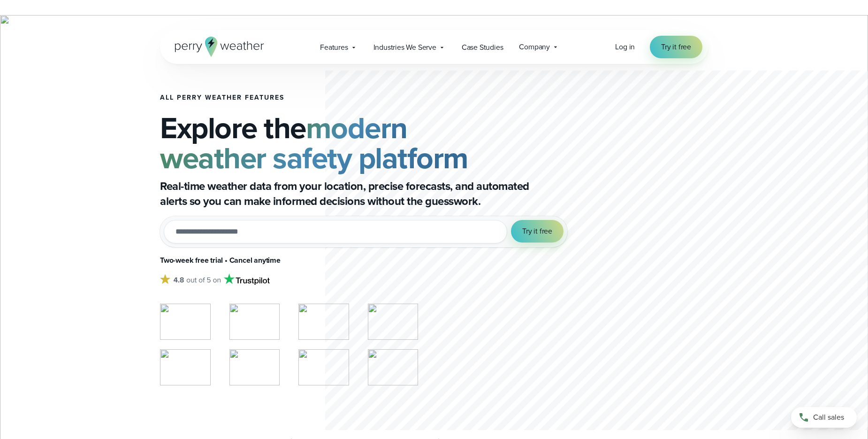 This screenshot has height=439, width=868. What do you see at coordinates (364, 98) in the screenshot?
I see `h1: All Perry Weather Features` at bounding box center [364, 98].